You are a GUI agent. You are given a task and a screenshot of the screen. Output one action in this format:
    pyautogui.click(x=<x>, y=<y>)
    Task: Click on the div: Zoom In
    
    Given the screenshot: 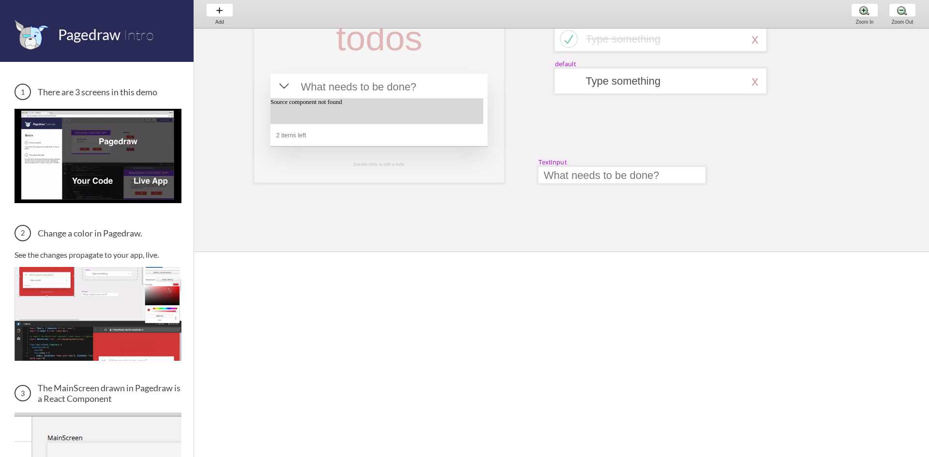 What is the action you would take?
    pyautogui.click(x=865, y=22)
    